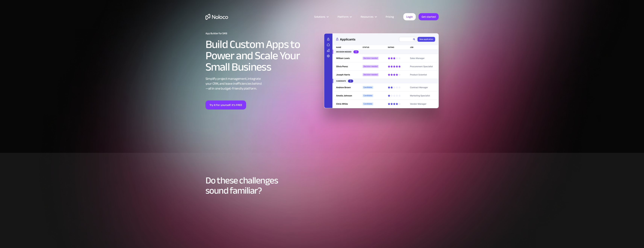  I want to click on a: home, so click(217, 17).